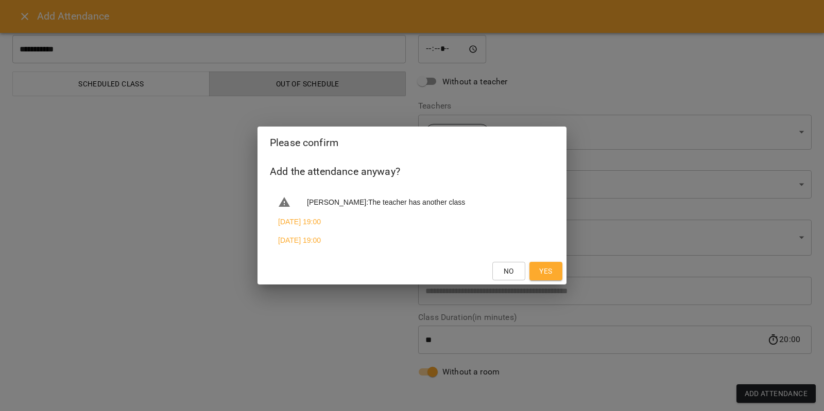 The width and height of the screenshot is (824, 411). I want to click on h6: Add the attendance anyway?, so click(412, 171).